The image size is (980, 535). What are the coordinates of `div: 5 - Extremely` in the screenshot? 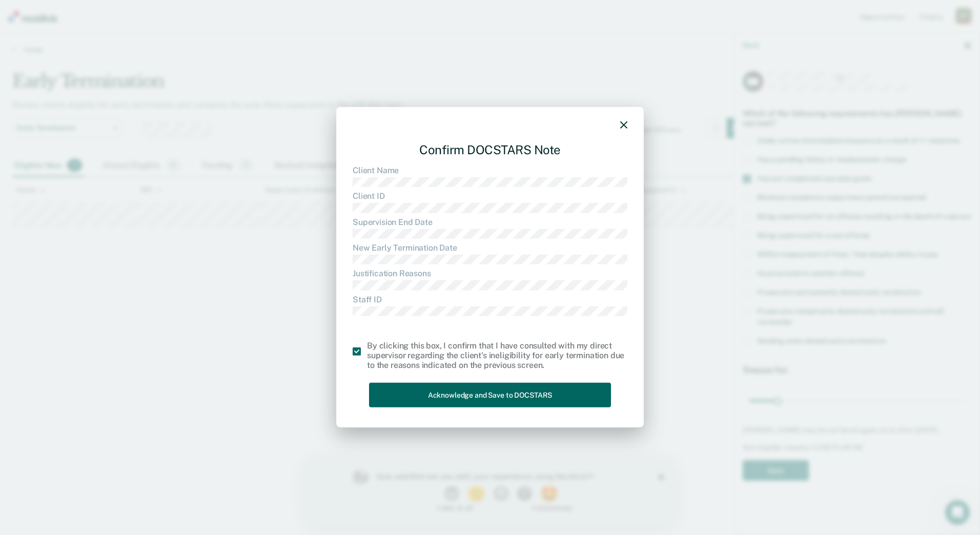 It's located at (273, 49).